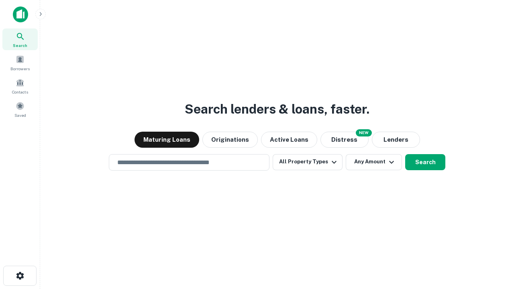  I want to click on div: Saved, so click(20, 109).